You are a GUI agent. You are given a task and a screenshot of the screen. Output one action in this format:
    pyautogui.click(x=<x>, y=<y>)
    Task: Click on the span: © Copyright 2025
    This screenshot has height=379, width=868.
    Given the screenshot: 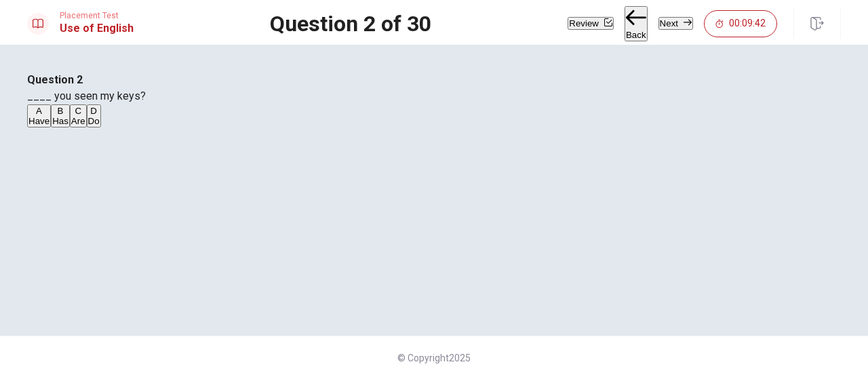 What is the action you would take?
    pyautogui.click(x=434, y=358)
    